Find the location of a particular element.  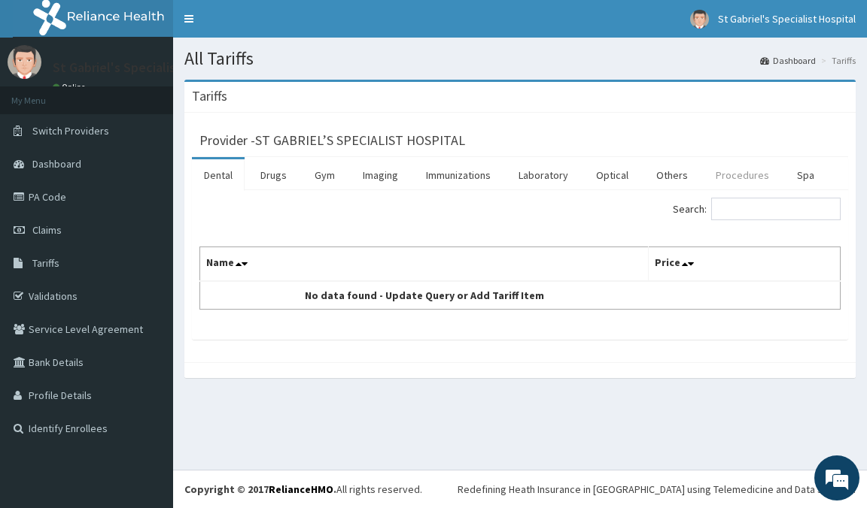

li: Tariffs is located at coordinates (836, 60).